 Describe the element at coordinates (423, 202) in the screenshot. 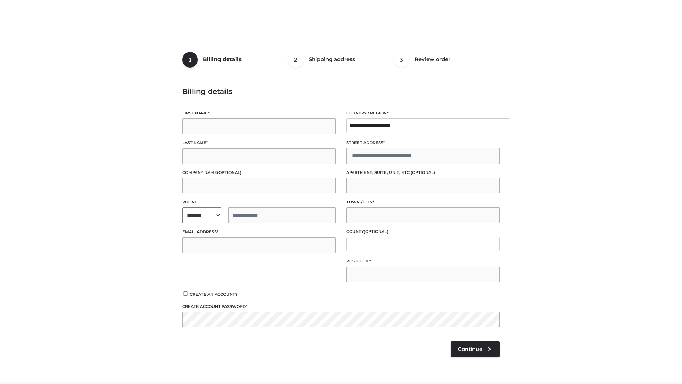

I see `label: Town / City` at that location.